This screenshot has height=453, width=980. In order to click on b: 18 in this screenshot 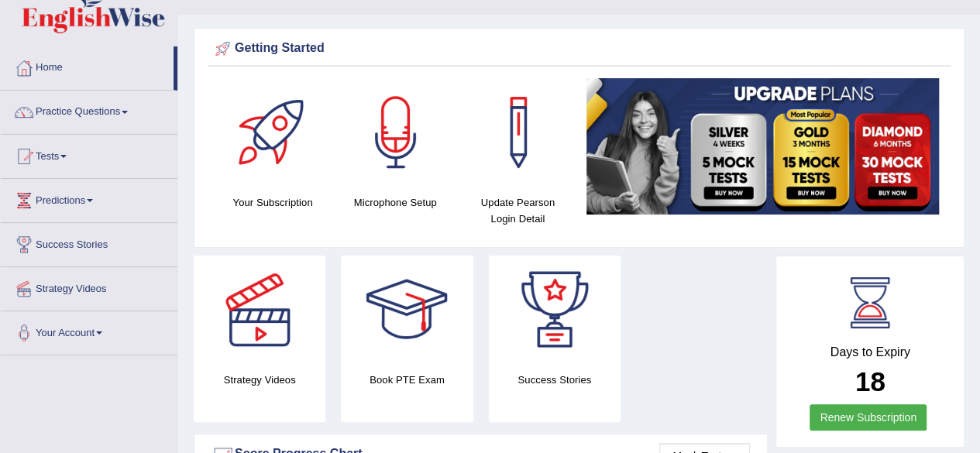, I will do `click(869, 381)`.